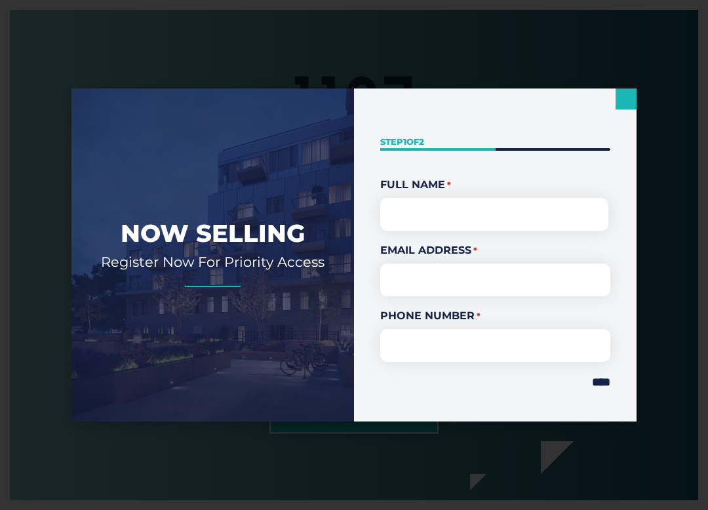 The height and width of the screenshot is (510, 708). Describe the element at coordinates (495, 250) in the screenshot. I see `label: Email Address` at that location.